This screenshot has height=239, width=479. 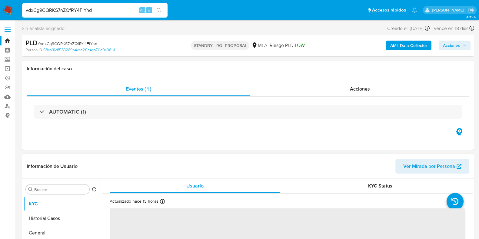 What do you see at coordinates (433, 166) in the screenshot?
I see `button: Ver Mirada por Persona` at bounding box center [433, 166].